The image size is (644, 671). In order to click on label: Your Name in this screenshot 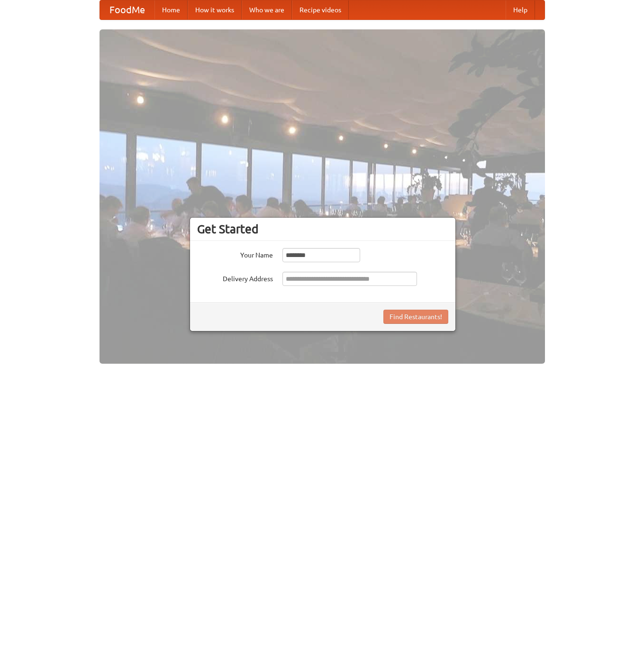, I will do `click(235, 254)`.